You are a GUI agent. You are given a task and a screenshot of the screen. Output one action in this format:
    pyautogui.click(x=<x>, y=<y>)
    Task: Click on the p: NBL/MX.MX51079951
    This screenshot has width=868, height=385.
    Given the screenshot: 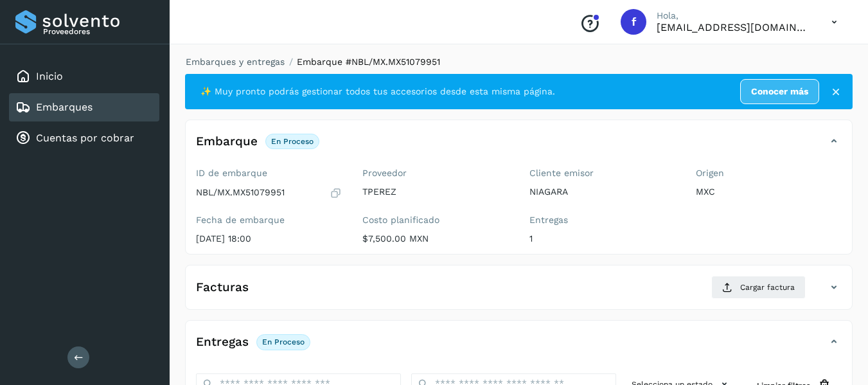 What is the action you would take?
    pyautogui.click(x=241, y=192)
    